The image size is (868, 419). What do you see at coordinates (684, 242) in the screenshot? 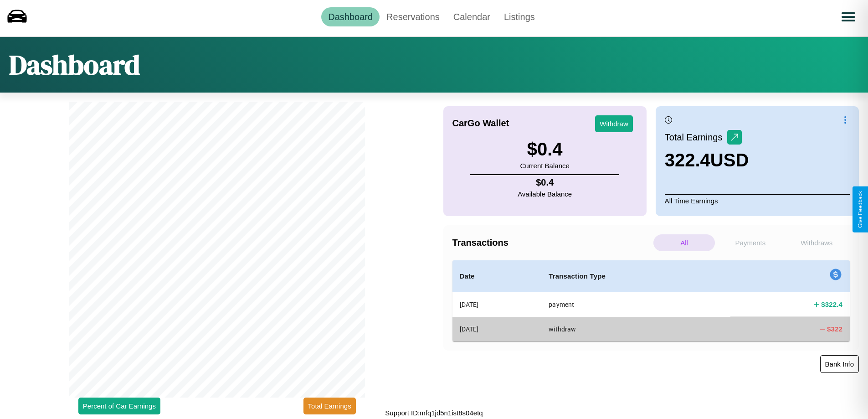
I see `p: All` at bounding box center [684, 242].